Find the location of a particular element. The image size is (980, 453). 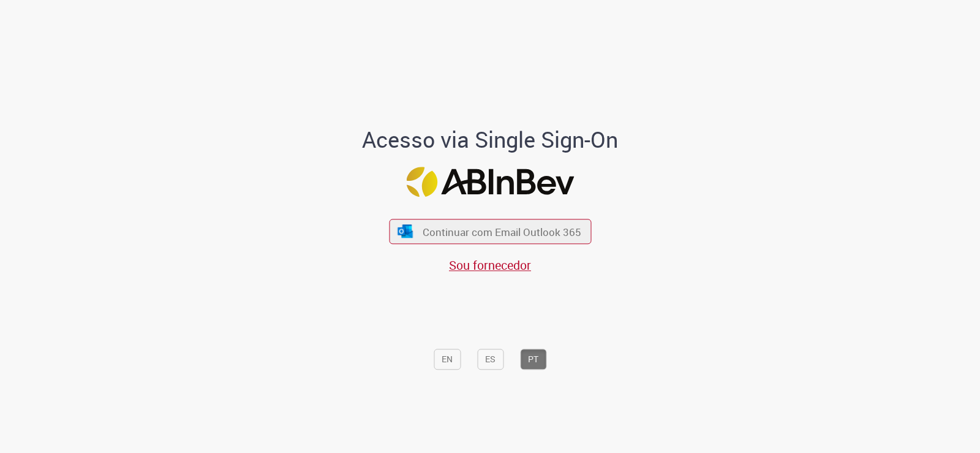

span: Continuar com Email Outlook 365 is located at coordinates (502, 231).